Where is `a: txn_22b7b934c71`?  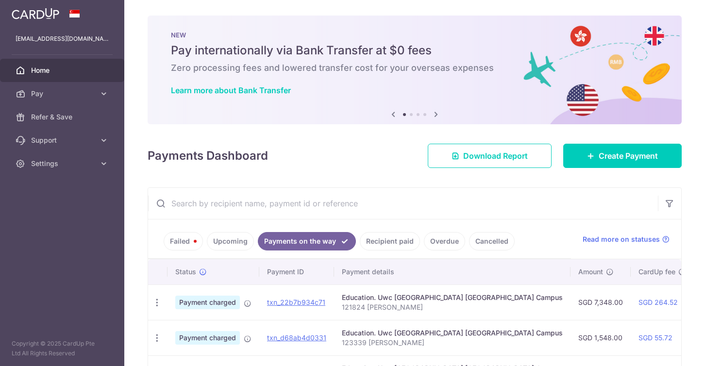
a: txn_22b7b934c71 is located at coordinates (296, 302).